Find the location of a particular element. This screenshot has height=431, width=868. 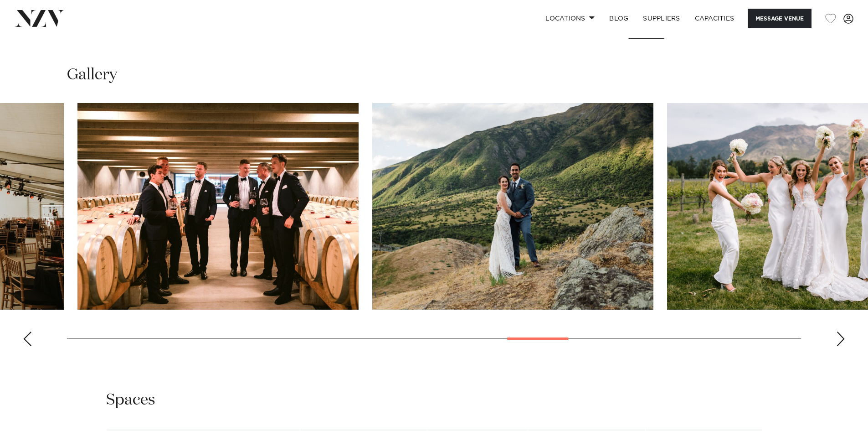

h2: Gallery is located at coordinates (92, 75).